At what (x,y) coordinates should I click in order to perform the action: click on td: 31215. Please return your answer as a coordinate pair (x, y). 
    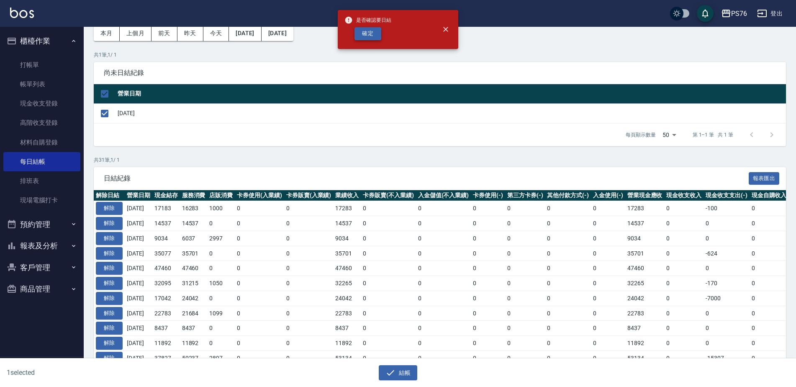
    Looking at the image, I should click on (194, 283).